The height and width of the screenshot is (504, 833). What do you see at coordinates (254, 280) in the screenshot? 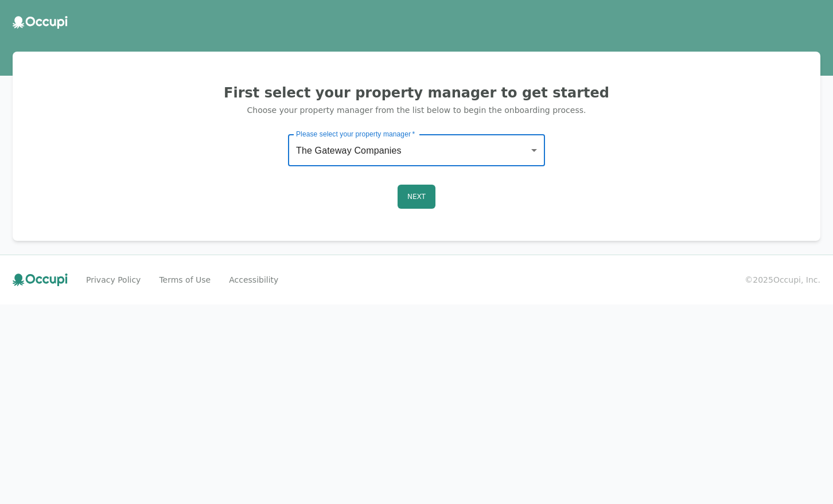
I see `a: Accessibility` at bounding box center [254, 280].